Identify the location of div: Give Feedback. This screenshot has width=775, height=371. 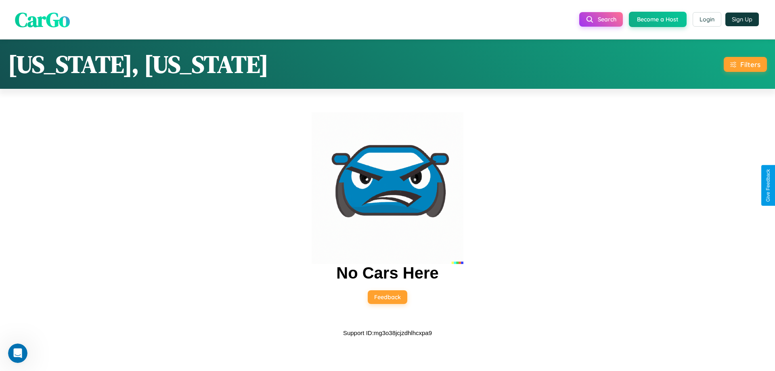
(768, 185).